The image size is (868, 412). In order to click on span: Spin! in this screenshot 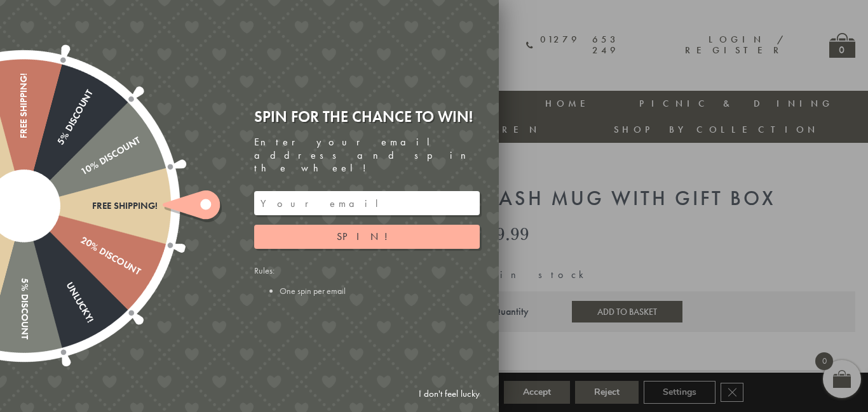, I will do `click(366, 236)`.